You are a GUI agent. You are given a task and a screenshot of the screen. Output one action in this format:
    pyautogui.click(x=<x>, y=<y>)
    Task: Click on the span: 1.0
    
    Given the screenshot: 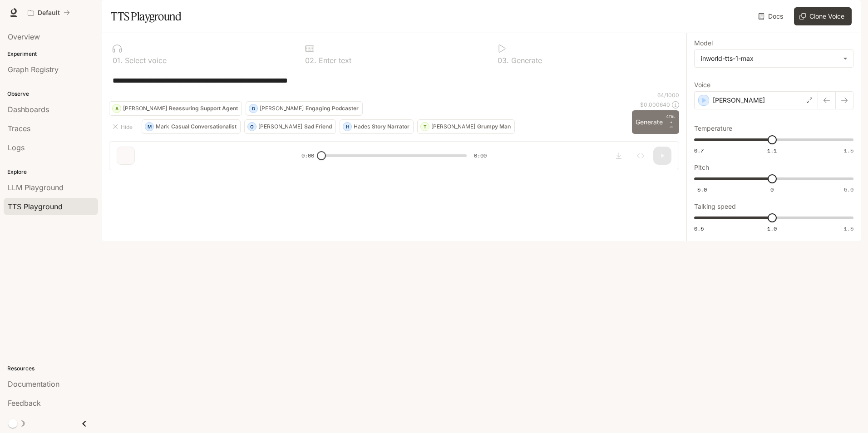 What is the action you would take?
    pyautogui.click(x=772, y=228)
    